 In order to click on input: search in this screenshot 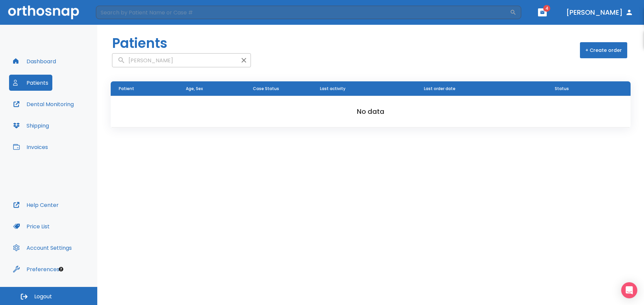, I will do `click(174, 60)`.